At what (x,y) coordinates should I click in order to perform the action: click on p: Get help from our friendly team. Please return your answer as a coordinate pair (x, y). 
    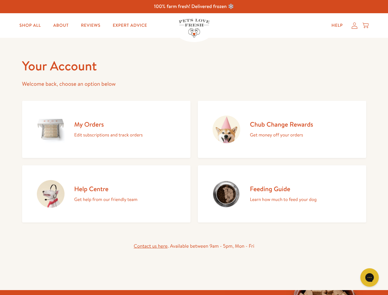
    Looking at the image, I should click on (106, 199).